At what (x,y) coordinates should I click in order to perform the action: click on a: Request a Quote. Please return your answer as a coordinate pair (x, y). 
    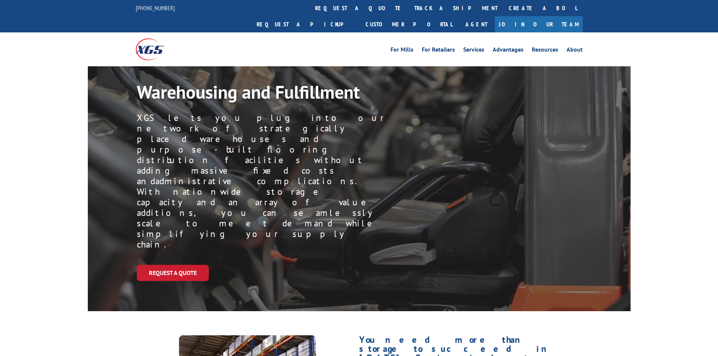
    Looking at the image, I should click on (173, 273).